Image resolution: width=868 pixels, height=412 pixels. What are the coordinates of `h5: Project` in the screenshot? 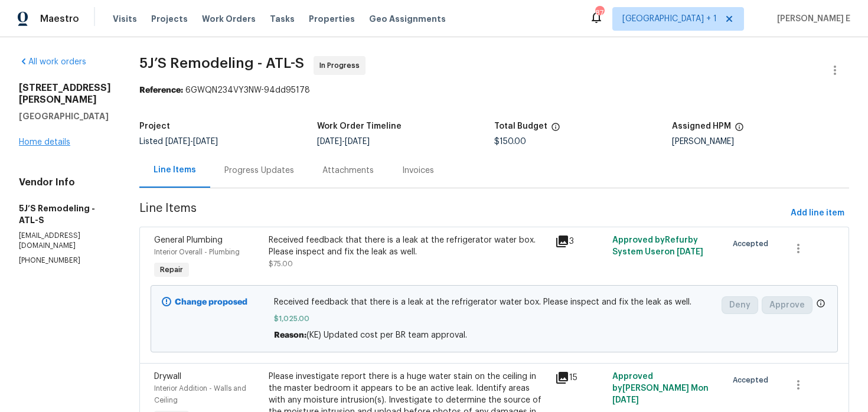 It's located at (155, 126).